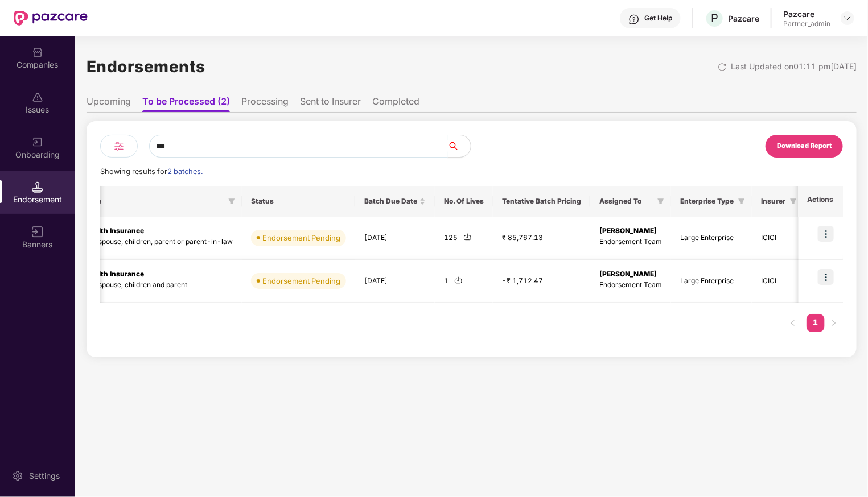  Describe the element at coordinates (395, 201) in the screenshot. I see `th: Batch Due Date` at that location.